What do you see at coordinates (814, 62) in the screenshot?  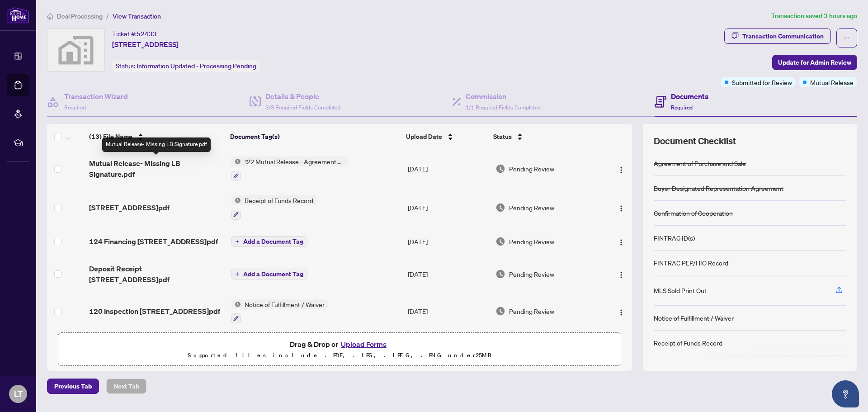 I see `span: Update for Admin Review` at bounding box center [814, 62].